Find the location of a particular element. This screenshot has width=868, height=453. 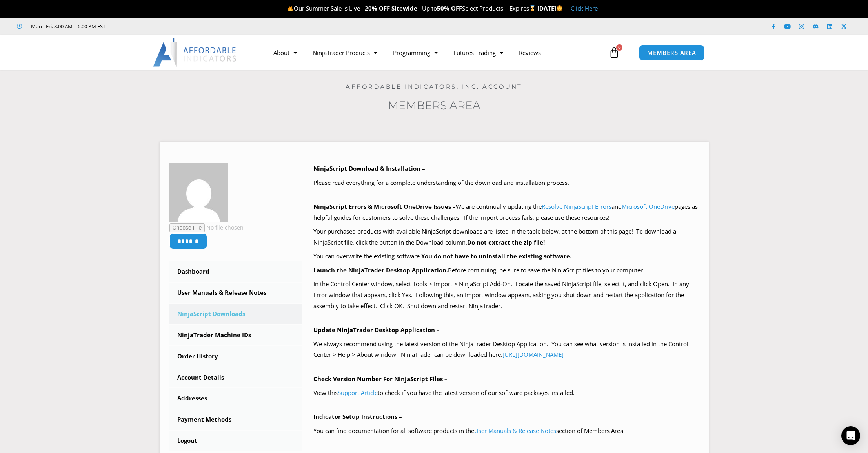

a: Addresses is located at coordinates (236, 399).